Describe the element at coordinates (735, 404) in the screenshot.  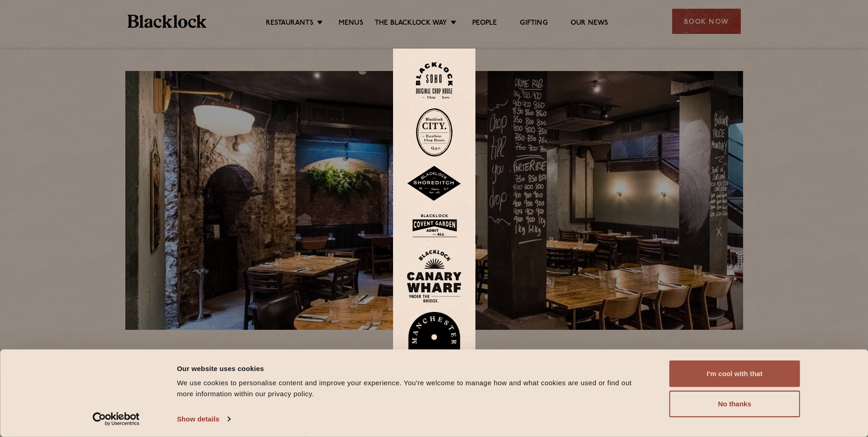
I see `button: No thanks` at that location.